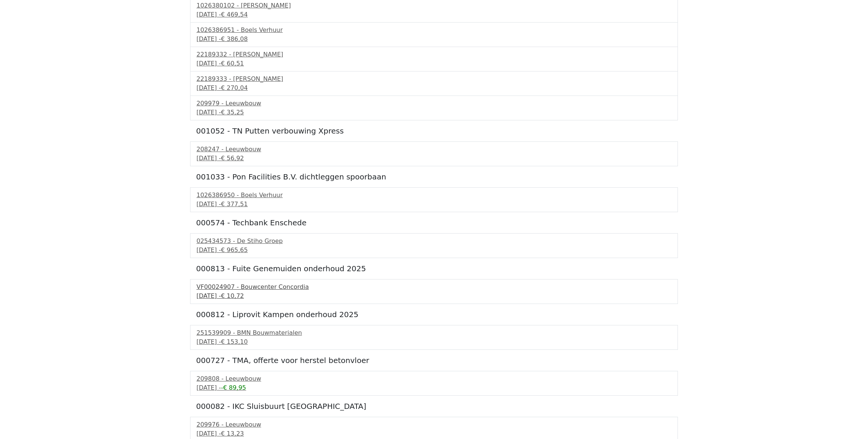 The image size is (868, 439). What do you see at coordinates (234, 14) in the screenshot?
I see `span: € 469,54` at bounding box center [234, 14].